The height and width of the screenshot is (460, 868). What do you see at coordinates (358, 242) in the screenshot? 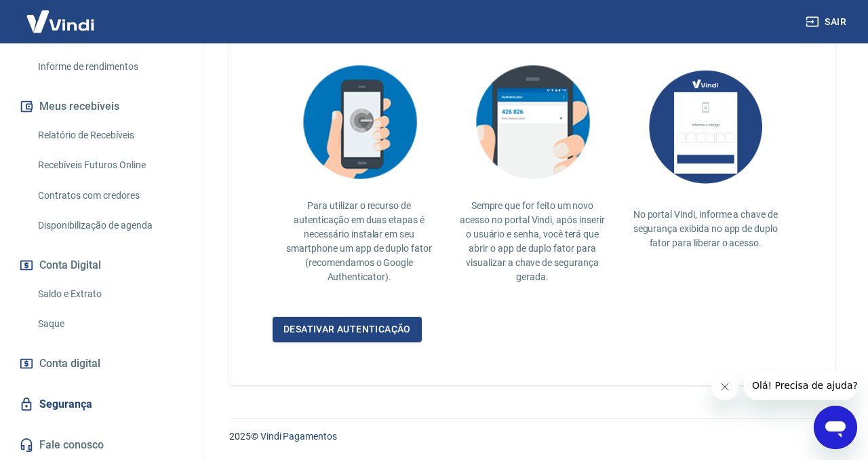
I see `p: Para utilizar o recurso de autenticação em duas etapas é necessário instalar em seu smartphone um...` at bounding box center [358, 242].